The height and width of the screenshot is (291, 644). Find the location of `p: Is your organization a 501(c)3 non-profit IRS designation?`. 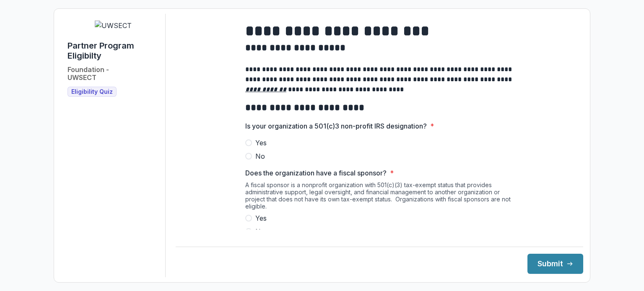

p: Is your organization a 501(c)3 non-profit IRS designation? is located at coordinates (336, 126).